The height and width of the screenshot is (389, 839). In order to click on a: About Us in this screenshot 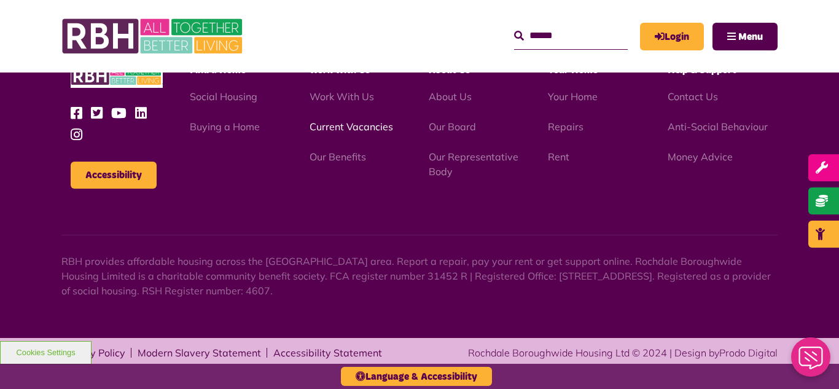, I will do `click(450, 96)`.